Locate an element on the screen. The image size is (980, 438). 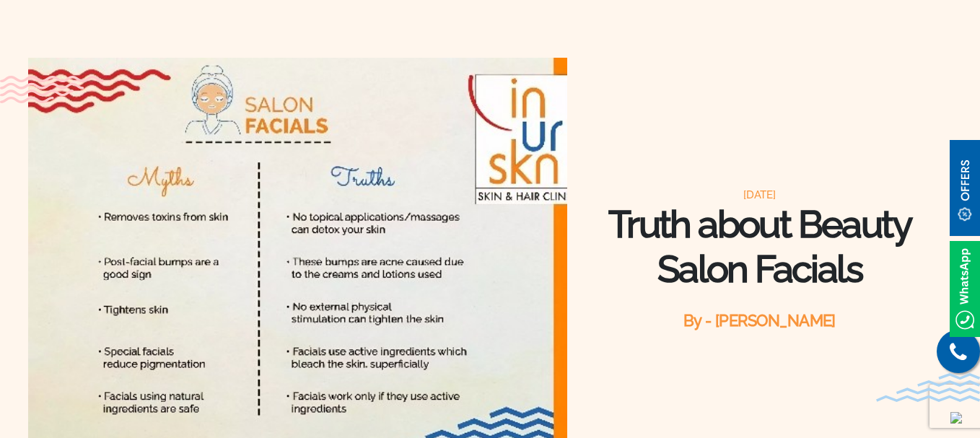
img: offerBt is located at coordinates (965, 187).